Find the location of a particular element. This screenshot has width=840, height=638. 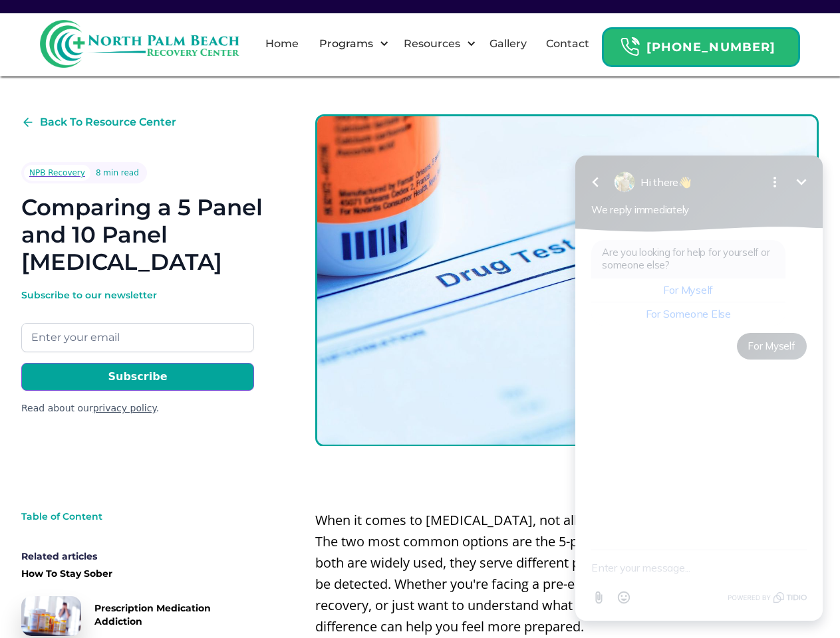

button: Open Emoji picker is located at coordinates (66, 456).